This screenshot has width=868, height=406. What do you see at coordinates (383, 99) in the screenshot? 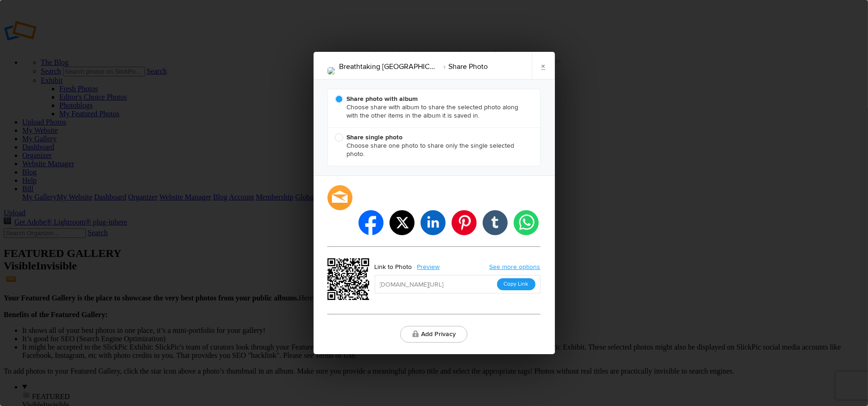
I see `b: Share photo with album` at bounding box center [383, 99].